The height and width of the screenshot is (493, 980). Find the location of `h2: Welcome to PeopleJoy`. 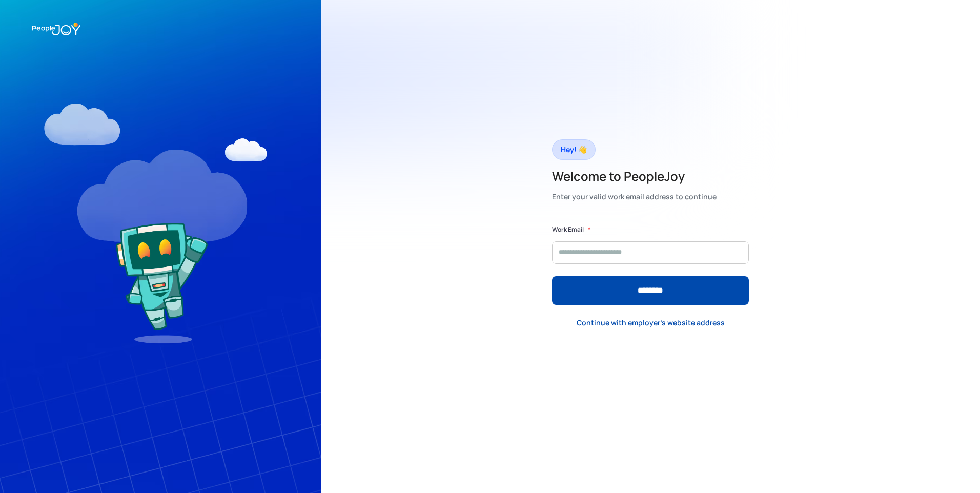

h2: Welcome to PeopleJoy is located at coordinates (634, 176).